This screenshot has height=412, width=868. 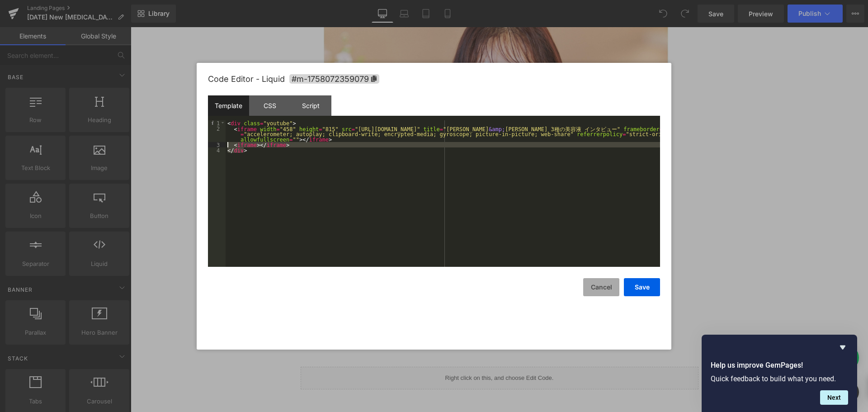 What do you see at coordinates (779, 365) in the screenshot?
I see `h2: Help us improve GemPages!` at bounding box center [779, 365].